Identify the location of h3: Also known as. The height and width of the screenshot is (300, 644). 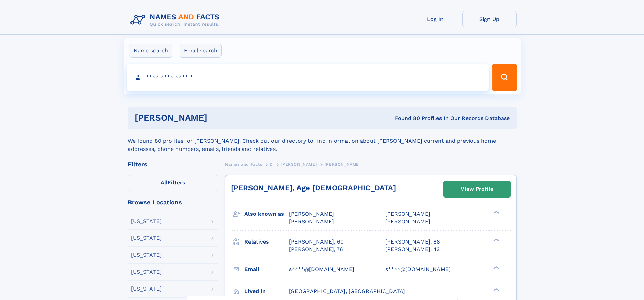
(267, 214).